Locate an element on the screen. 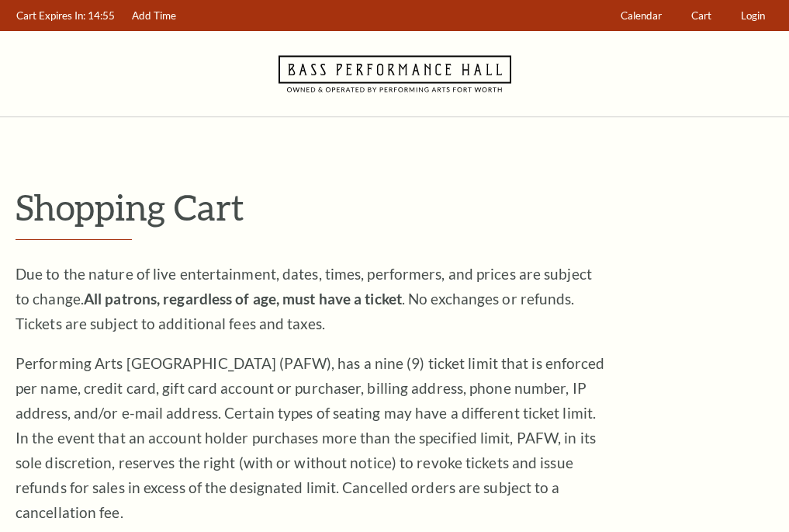  span: Login is located at coordinates (753, 16).